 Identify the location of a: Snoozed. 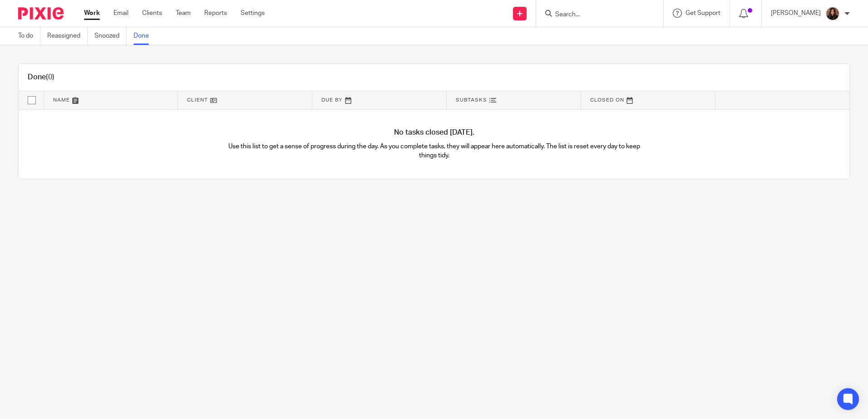
(110, 36).